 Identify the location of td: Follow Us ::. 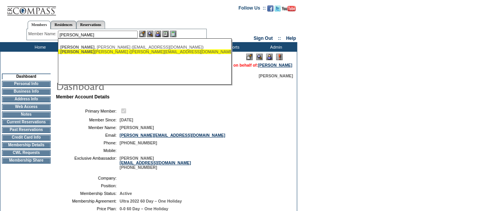
(252, 9).